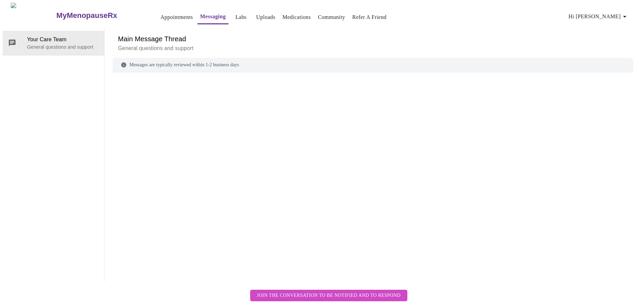  What do you see at coordinates (373, 39) in the screenshot?
I see `h6: Main Message Thread` at bounding box center [373, 39].